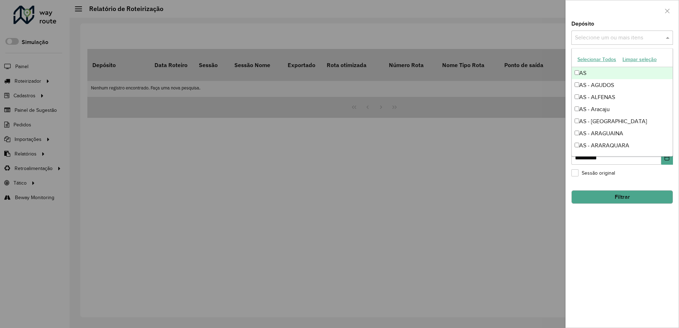 Image resolution: width=679 pixels, height=328 pixels. What do you see at coordinates (622, 134) in the screenshot?
I see `div: AS - ARAGUAINA` at bounding box center [622, 134].